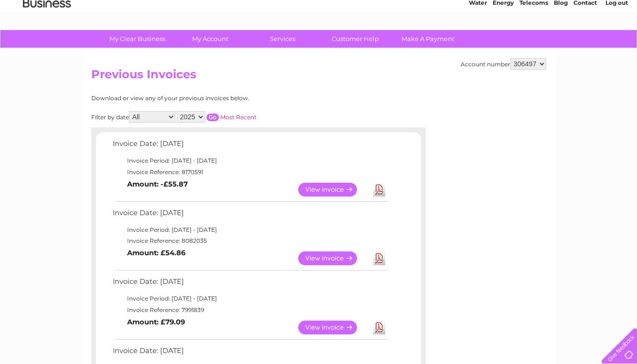  I want to click on a: Most Recent, so click(238, 117).